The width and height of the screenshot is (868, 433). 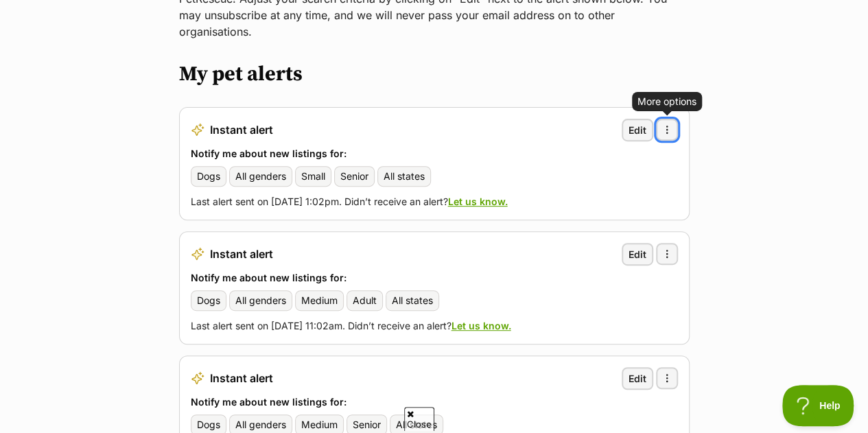 What do you see at coordinates (435, 74) in the screenshot?
I see `h2: My pet alerts` at bounding box center [435, 74].